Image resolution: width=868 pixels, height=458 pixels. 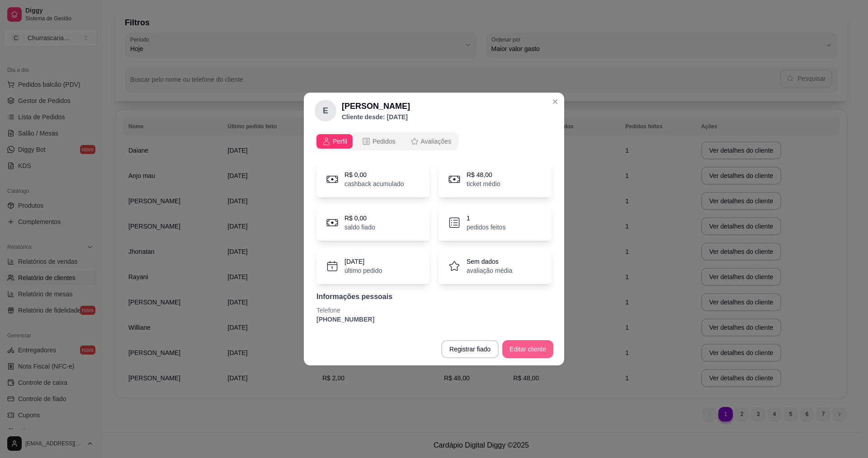 I want to click on p: Informações pessoais, so click(x=434, y=297).